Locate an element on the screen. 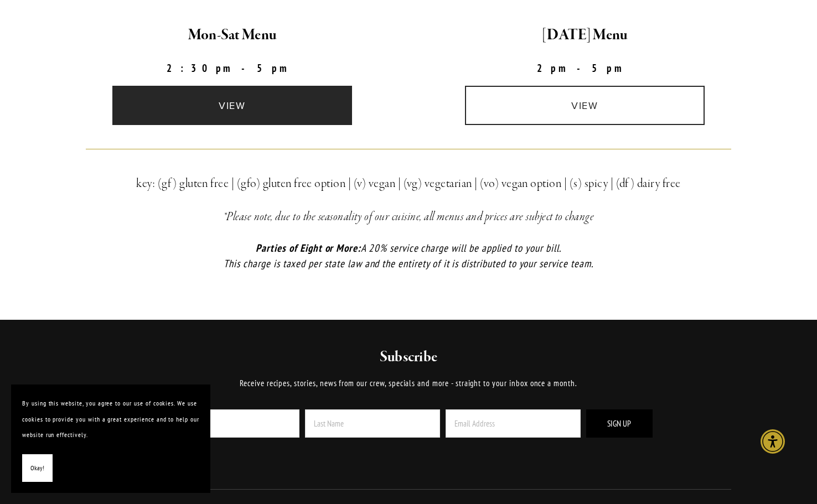 The image size is (817, 504). p: By using this website, you agree to our use of cookies. We use cookies to provide you with a grea... is located at coordinates (111, 420).